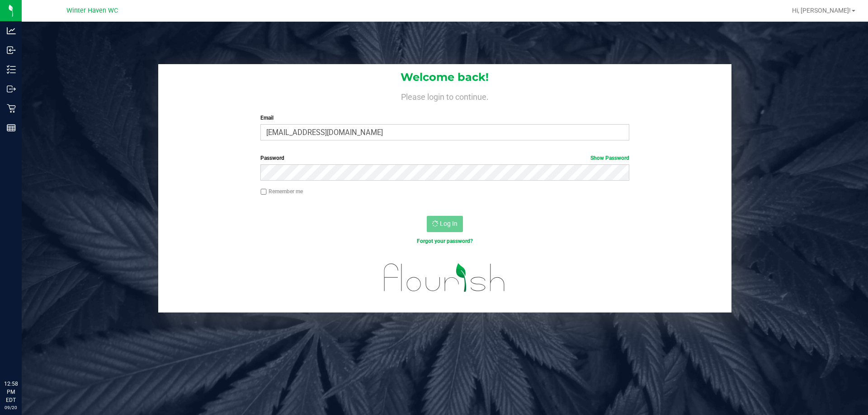 The image size is (868, 415). What do you see at coordinates (263, 192) in the screenshot?
I see `input: Remember me` at bounding box center [263, 192].